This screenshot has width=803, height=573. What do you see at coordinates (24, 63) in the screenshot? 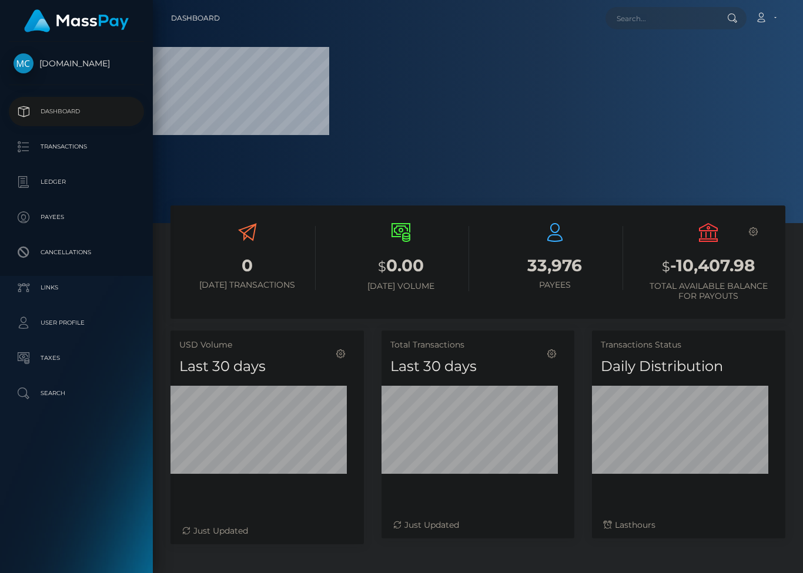
I see `img: McLuck.com` at bounding box center [24, 63].